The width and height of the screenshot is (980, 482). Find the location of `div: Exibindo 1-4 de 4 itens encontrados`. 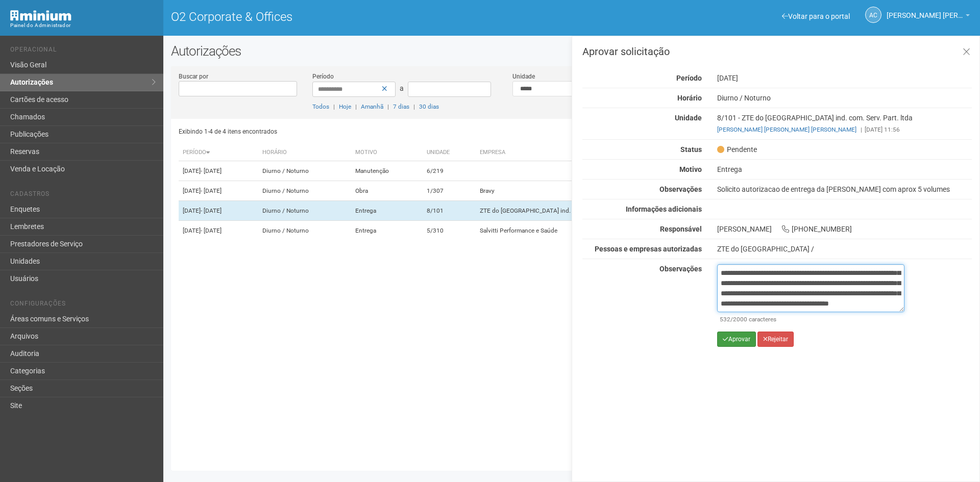

div: Exibindo 1-4 de 4 itens encontrados is located at coordinates (373, 131).